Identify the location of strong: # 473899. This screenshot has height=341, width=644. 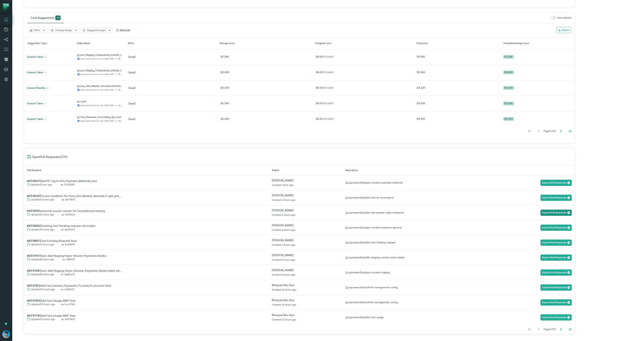
(33, 226).